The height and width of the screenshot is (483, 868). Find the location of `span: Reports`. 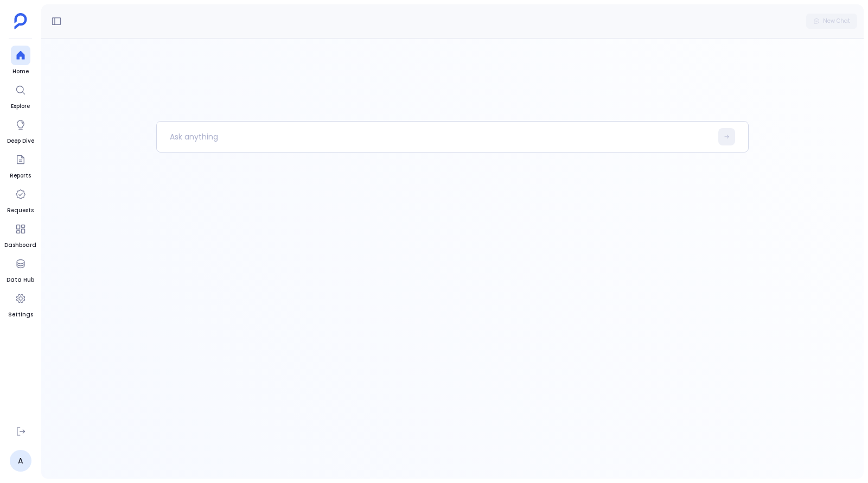

span: Reports is located at coordinates (20, 176).